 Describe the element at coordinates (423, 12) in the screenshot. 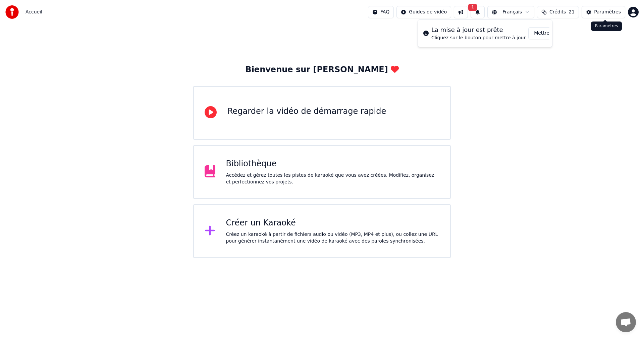

I see `button: Guides de vidéo` at that location.